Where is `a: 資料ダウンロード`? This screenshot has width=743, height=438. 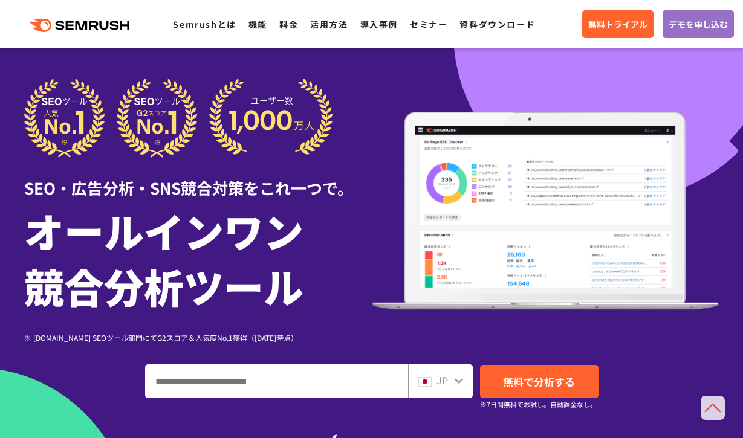 a: 資料ダウンロード is located at coordinates (497, 24).